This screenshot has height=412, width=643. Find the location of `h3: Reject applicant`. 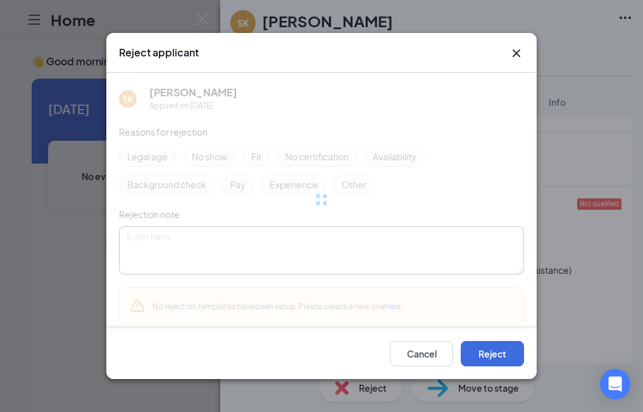

h3: Reject applicant is located at coordinates (159, 53).